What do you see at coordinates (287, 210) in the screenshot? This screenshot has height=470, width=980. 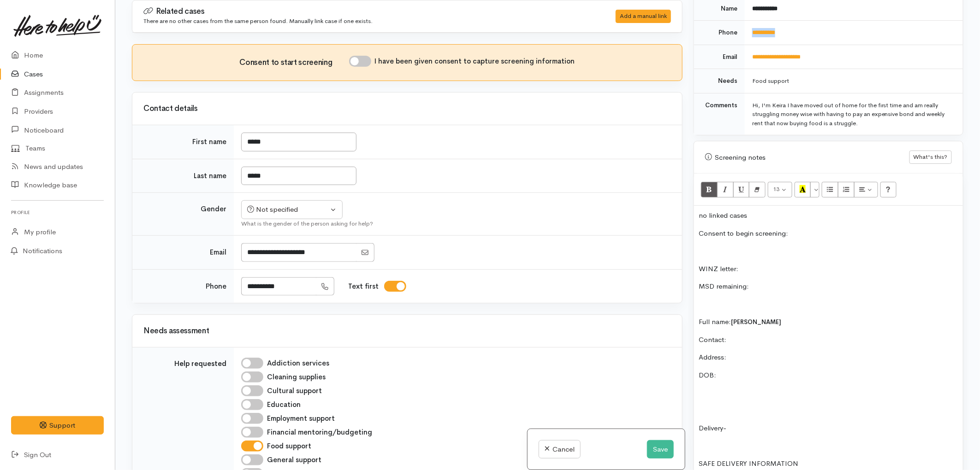 I see `div: Not specified` at bounding box center [287, 210].